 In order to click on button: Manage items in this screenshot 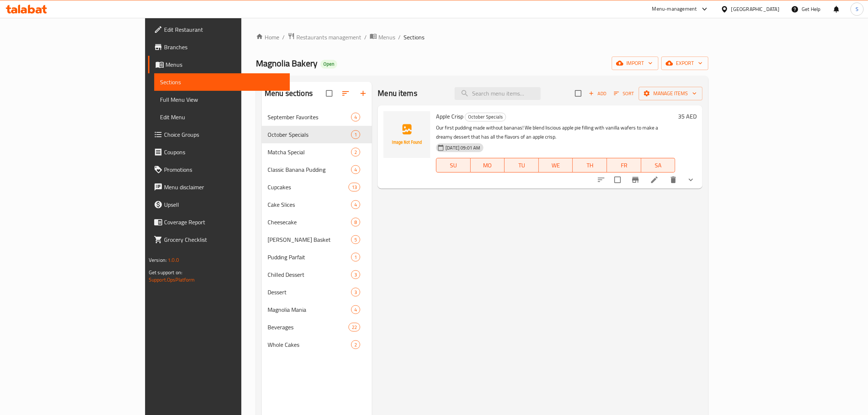, I will do `click(670, 93)`.